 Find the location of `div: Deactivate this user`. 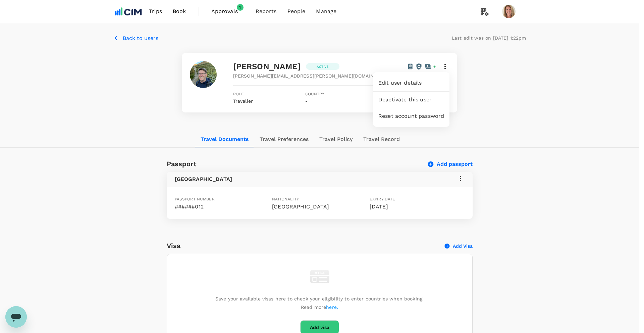

div: Deactivate this user is located at coordinates (411, 100).